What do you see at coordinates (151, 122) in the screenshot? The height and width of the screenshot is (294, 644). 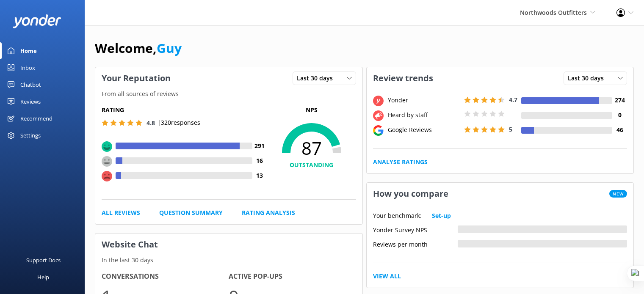 I see `span: 4.8` at bounding box center [151, 122].